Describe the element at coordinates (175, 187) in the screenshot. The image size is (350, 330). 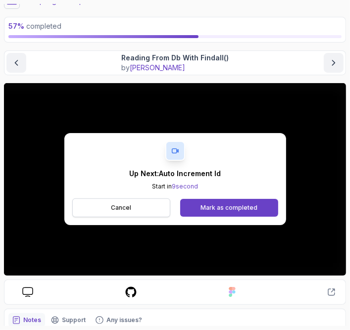
I see `p: Start in` at that location.